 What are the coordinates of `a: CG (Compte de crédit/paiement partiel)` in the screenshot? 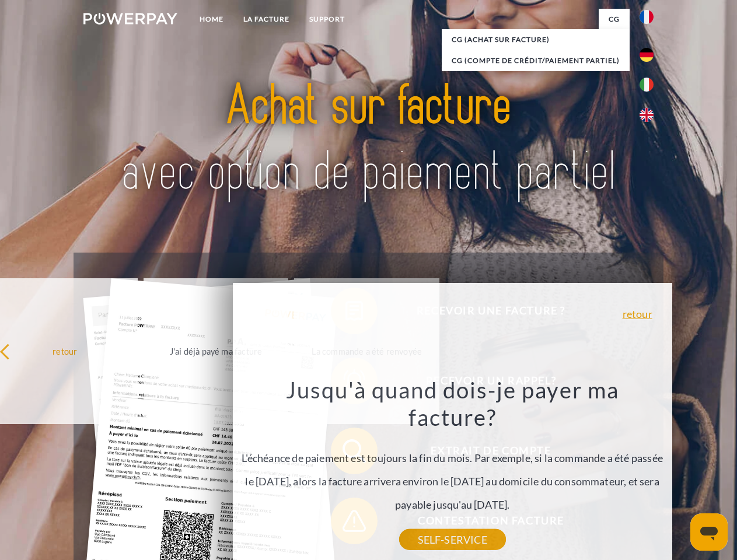 It's located at (536, 61).